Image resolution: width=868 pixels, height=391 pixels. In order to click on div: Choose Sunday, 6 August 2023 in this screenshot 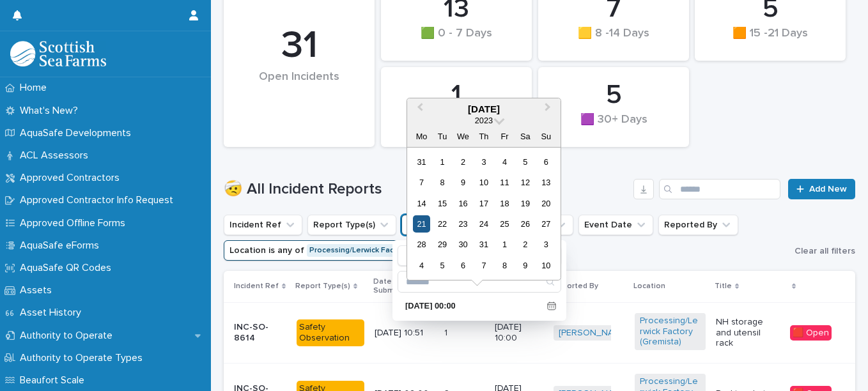, I will do `click(545, 162)`.